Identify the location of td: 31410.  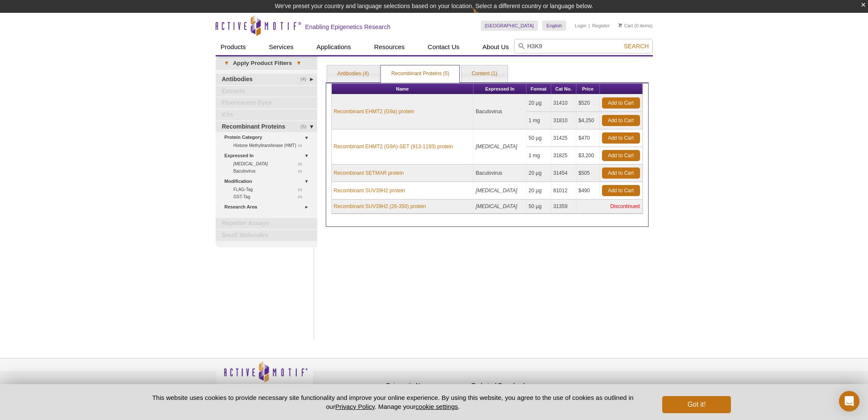
(564, 103).